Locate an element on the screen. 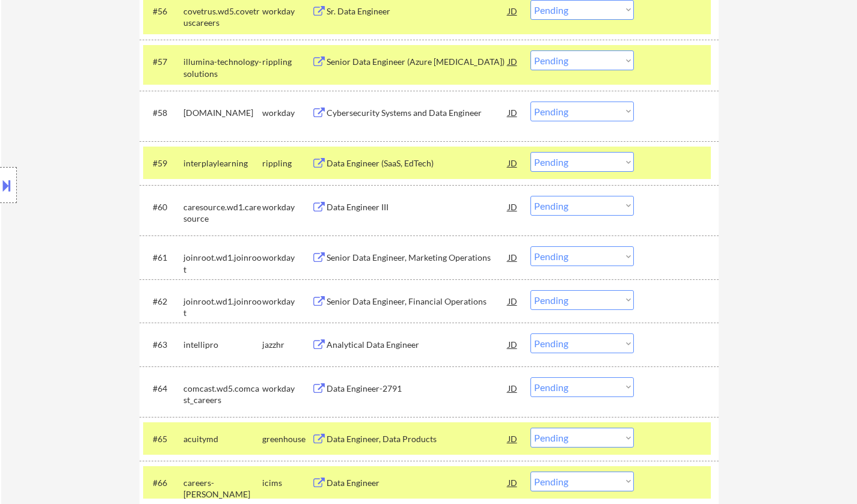 The height and width of the screenshot is (504, 857). div: Analytical Data Engineer is located at coordinates (417, 345).